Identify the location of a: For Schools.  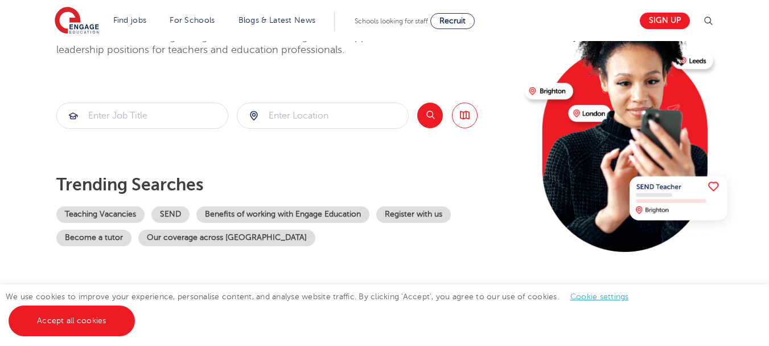
(192, 20).